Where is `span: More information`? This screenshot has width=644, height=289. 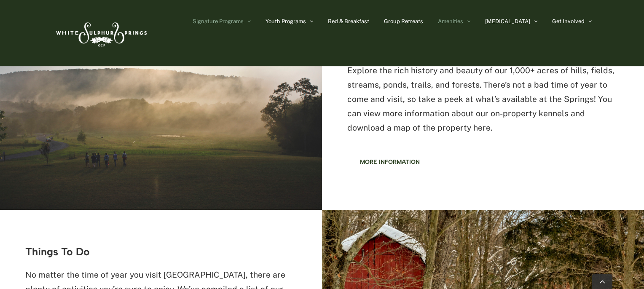 span: More information is located at coordinates (390, 162).